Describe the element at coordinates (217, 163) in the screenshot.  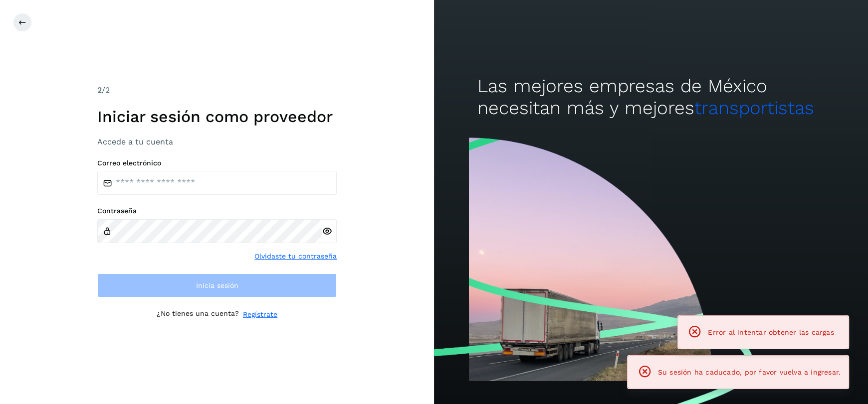
I see `label: Correo electrónico` at that location.